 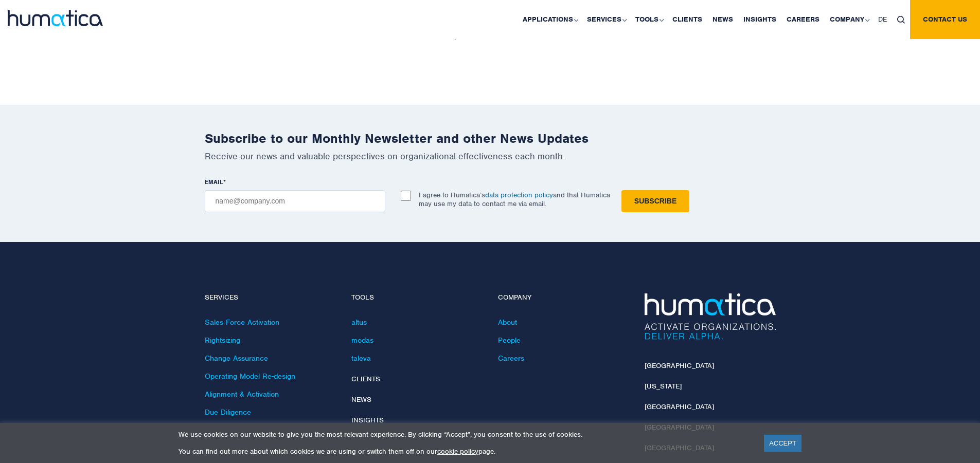 What do you see at coordinates (236, 358) in the screenshot?
I see `a: Change Assurance` at bounding box center [236, 358].